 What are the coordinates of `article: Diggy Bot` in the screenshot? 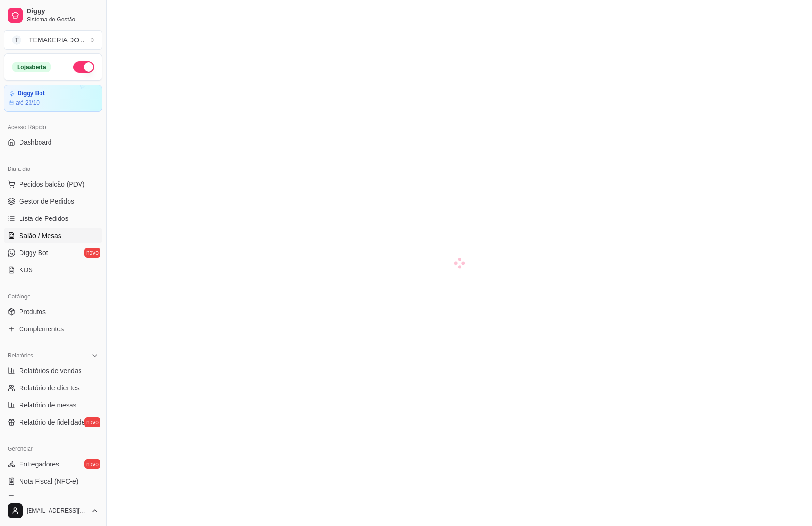 It's located at (31, 93).